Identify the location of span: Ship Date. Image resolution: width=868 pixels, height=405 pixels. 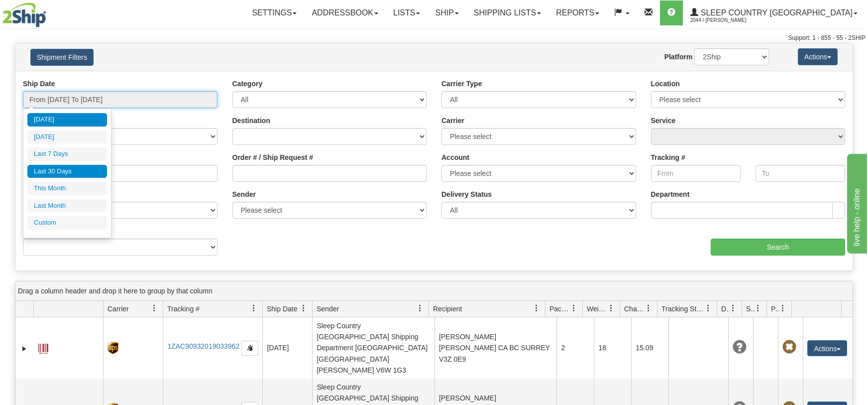
(282, 309).